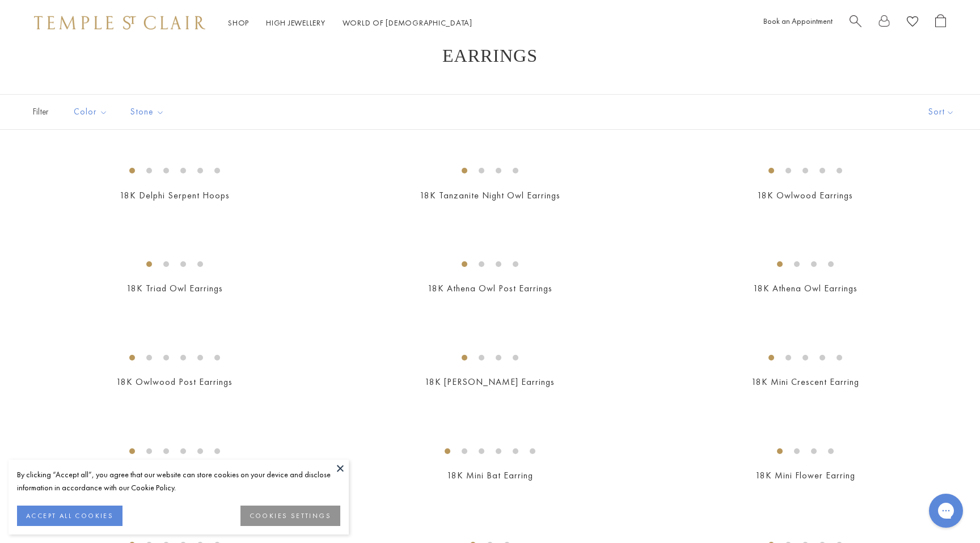 This screenshot has height=543, width=980. I want to click on a: 18K Athena Owl Post Earrings, so click(490, 288).